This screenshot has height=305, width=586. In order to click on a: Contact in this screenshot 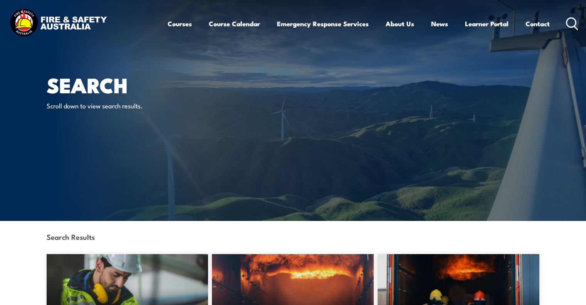, I will do `click(538, 24)`.